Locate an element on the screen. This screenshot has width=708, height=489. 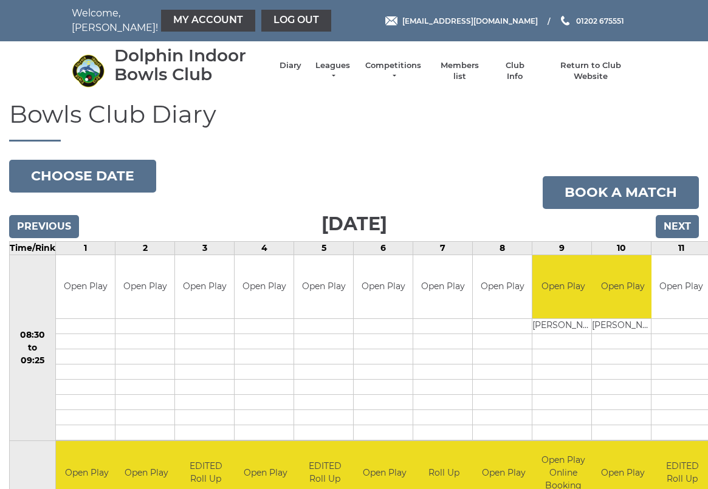
a: Competitions is located at coordinates (393, 71).